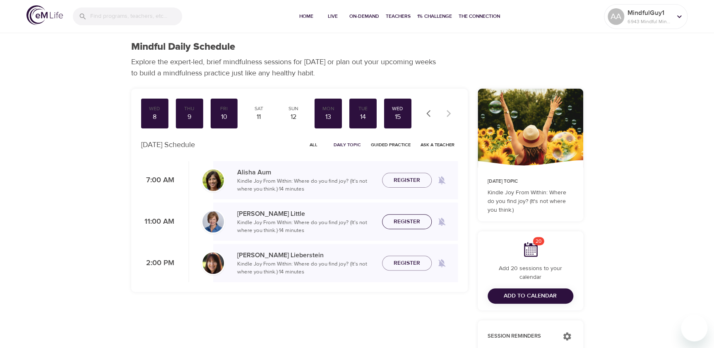  What do you see at coordinates (538, 241) in the screenshot?
I see `span: 20` at bounding box center [538, 241].